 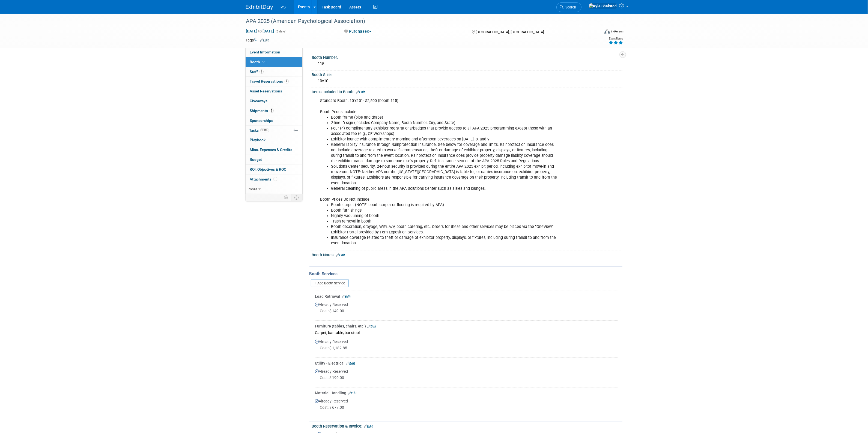 I want to click on span: Staff, so click(x=257, y=72).